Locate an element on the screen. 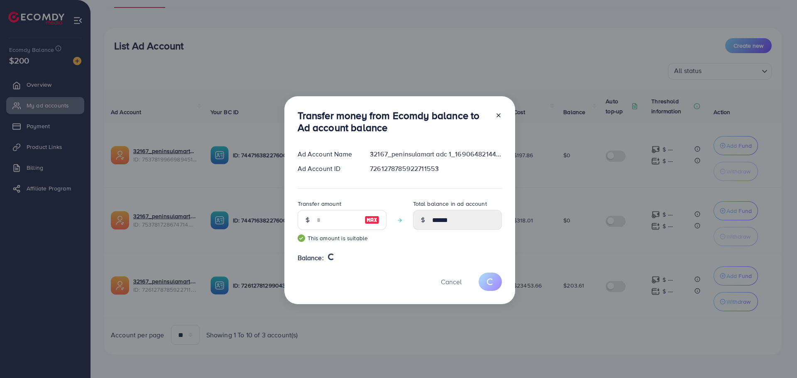  img: image is located at coordinates (372, 220).